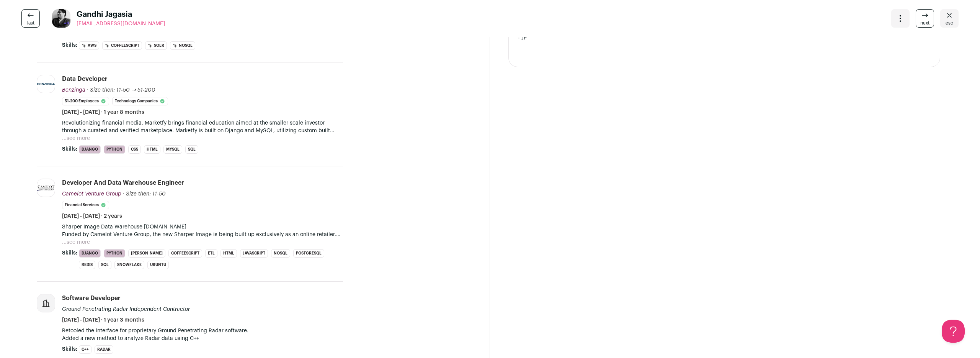 The width and height of the screenshot is (980, 358). I want to click on img: 64bba13a138e4fcc170bc5ffadb3320d43e47215525353c32a7d7fb84907ab51.jpg, so click(61, 18).